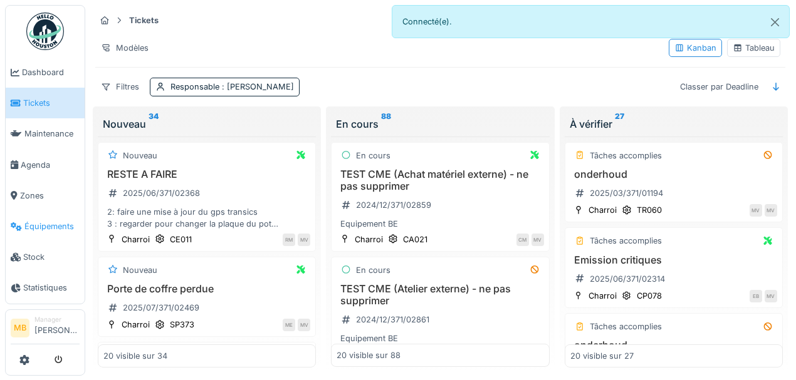  What do you see at coordinates (649, 296) in the screenshot?
I see `div: CP078` at bounding box center [649, 296].